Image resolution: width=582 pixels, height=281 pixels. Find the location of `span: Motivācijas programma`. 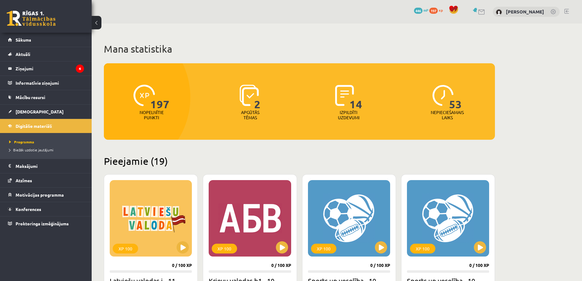

span: Motivācijas programma is located at coordinates (40, 195).